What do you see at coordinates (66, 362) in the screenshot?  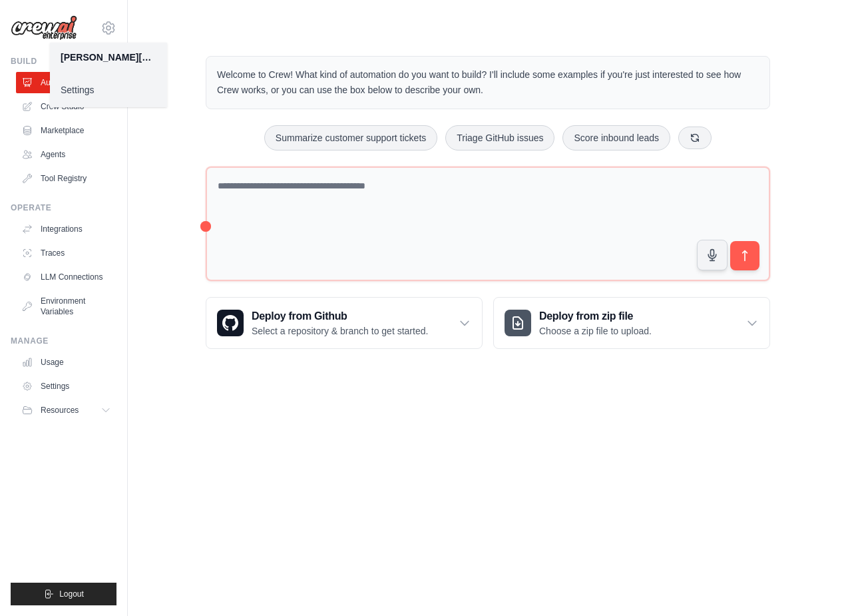 I see `a: Usage` at bounding box center [66, 362].